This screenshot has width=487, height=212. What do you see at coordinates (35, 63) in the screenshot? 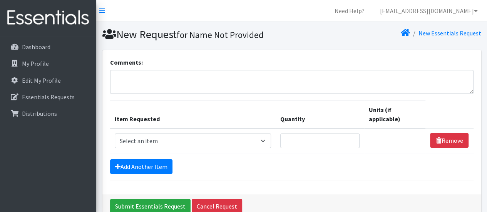
I see `p: My Profile` at bounding box center [35, 63].